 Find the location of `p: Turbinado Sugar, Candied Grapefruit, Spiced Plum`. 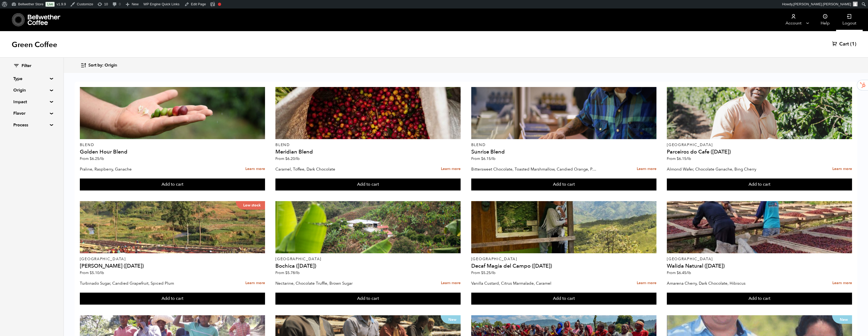

p: Turbinado Sugar, Candied Grapefruit, Spiced Plum is located at coordinates (143, 283).